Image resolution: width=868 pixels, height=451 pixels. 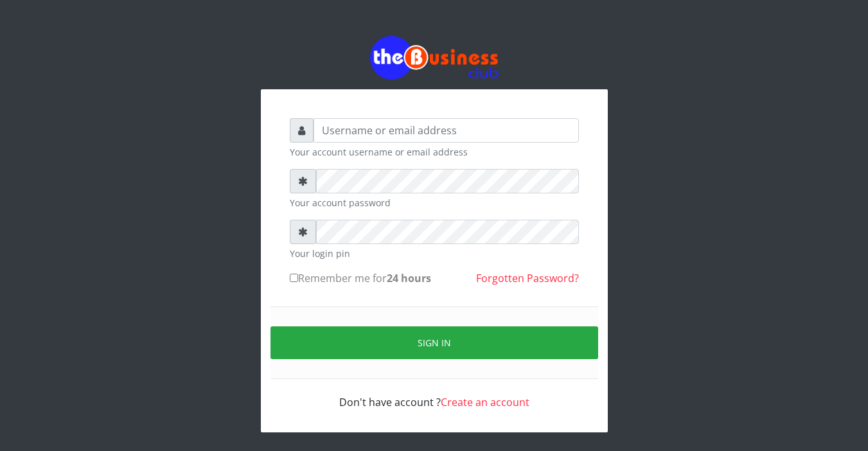 I want to click on a: Forgotten Password?, so click(x=528, y=279).